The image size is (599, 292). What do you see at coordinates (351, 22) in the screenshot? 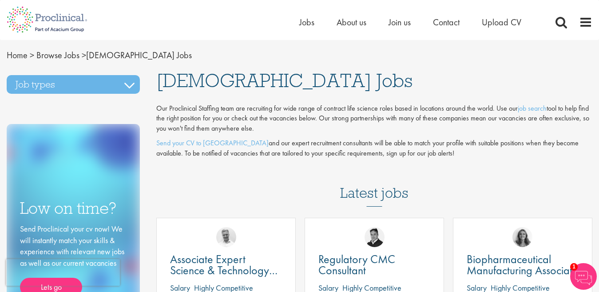
I see `a: About us` at bounding box center [351, 22].